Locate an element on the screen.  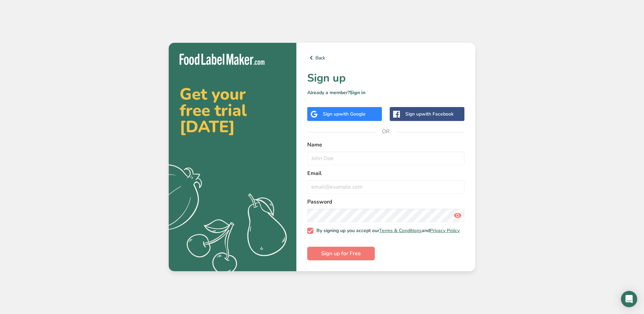
span: with Google is located at coordinates (353, 114).